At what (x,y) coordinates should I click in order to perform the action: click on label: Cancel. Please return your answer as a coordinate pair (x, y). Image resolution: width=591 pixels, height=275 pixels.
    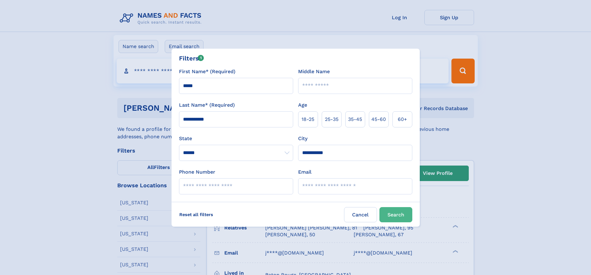
    Looking at the image, I should click on (361, 215).